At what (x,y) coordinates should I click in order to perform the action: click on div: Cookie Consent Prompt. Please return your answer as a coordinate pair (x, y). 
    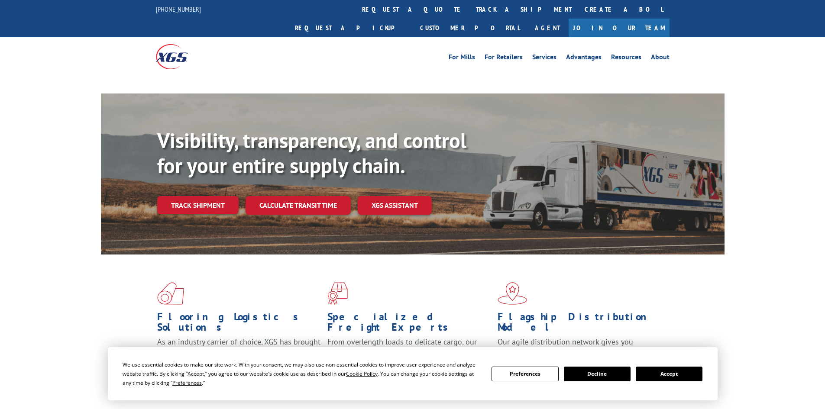
    Looking at the image, I should click on (413, 374).